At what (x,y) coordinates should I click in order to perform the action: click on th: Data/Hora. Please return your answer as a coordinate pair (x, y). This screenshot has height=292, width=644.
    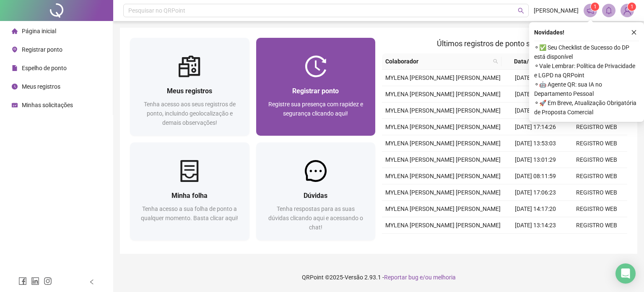
    Looking at the image, I should click on (531, 62).